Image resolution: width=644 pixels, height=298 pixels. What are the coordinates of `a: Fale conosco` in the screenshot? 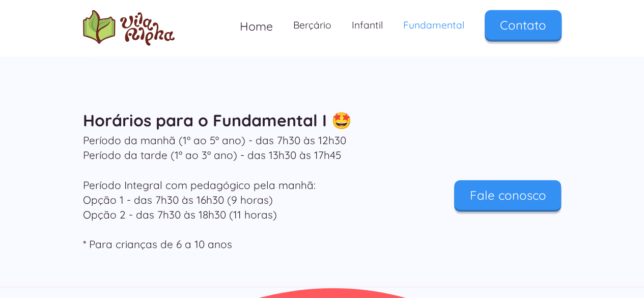 It's located at (507, 195).